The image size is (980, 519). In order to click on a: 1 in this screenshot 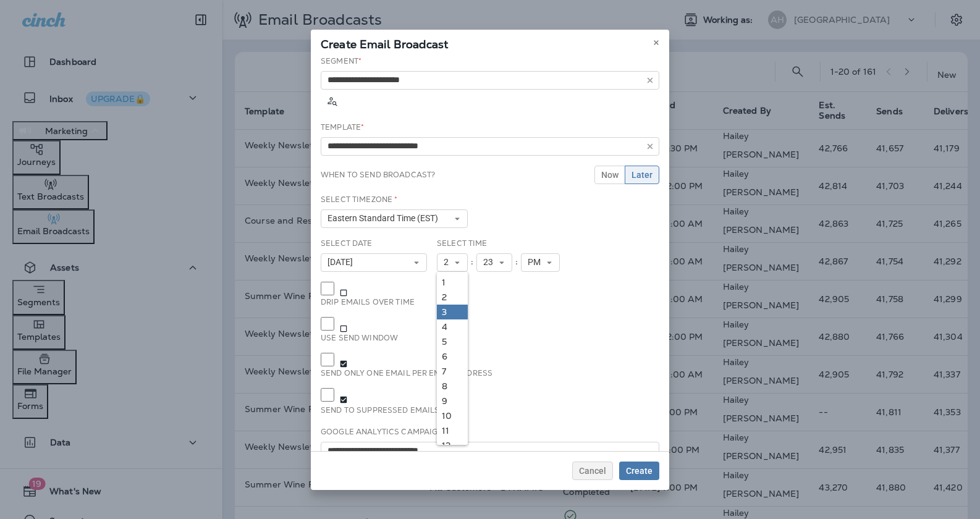, I will do `click(452, 282)`.